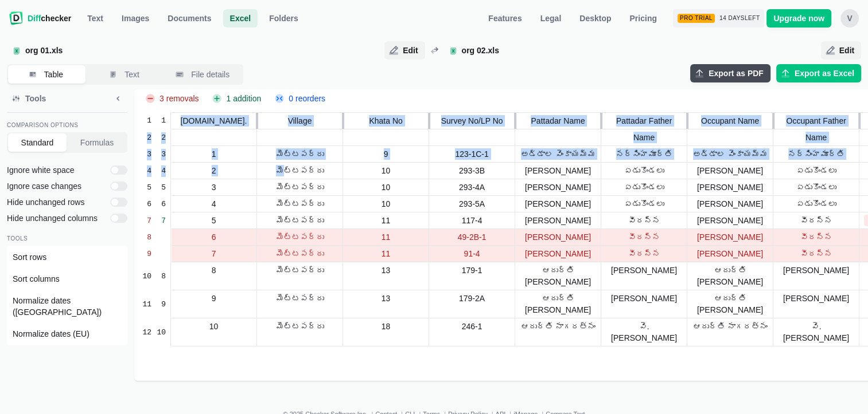 Image resolution: width=868 pixels, height=414 pixels. Describe the element at coordinates (472, 237) in the screenshot. I see `div: 49-2B-1` at that location.